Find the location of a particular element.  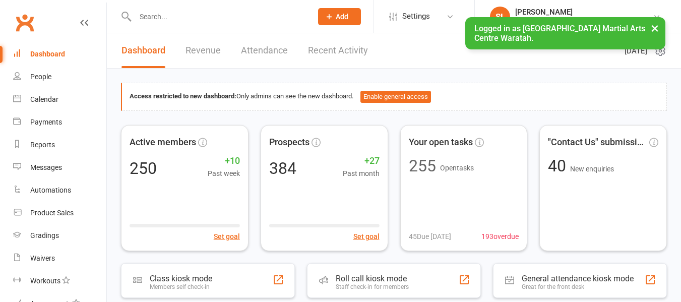

span: Open tasks is located at coordinates (457, 168).